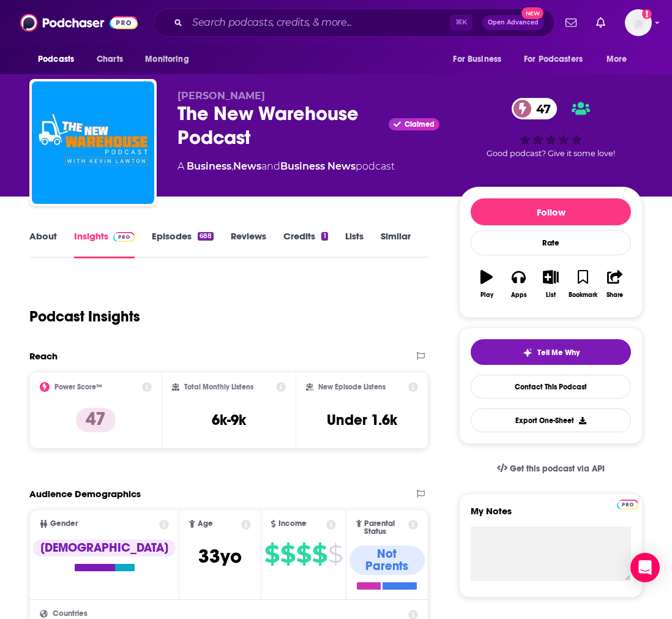 This screenshot has height=619, width=672. Describe the element at coordinates (64, 523) in the screenshot. I see `span: Gender` at that location.